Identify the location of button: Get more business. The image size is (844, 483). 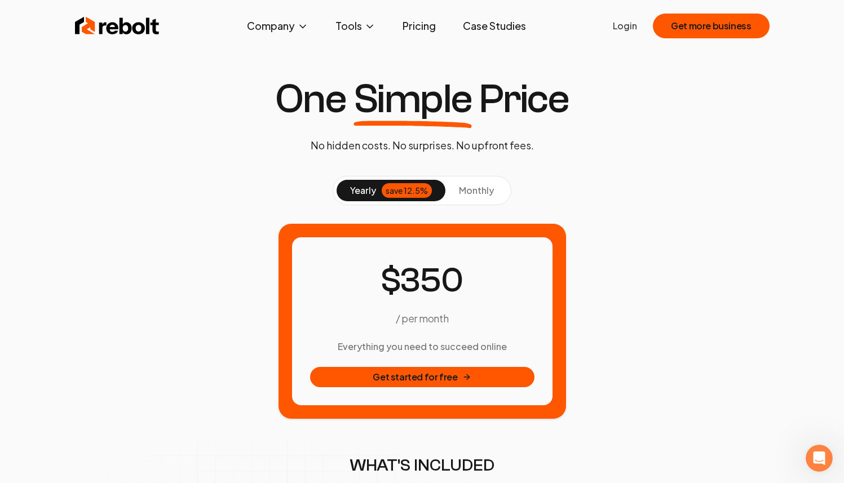
(711, 26).